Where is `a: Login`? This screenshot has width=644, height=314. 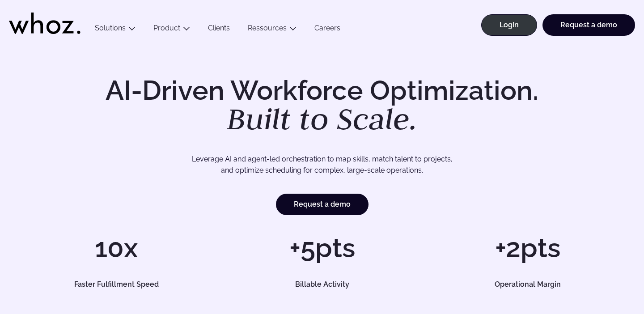
a: Login is located at coordinates (508, 25).